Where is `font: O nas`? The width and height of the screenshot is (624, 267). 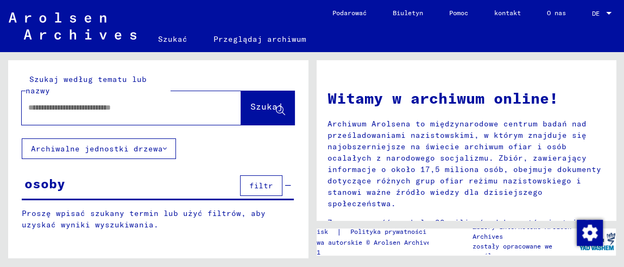 font: O nas is located at coordinates (556, 12).